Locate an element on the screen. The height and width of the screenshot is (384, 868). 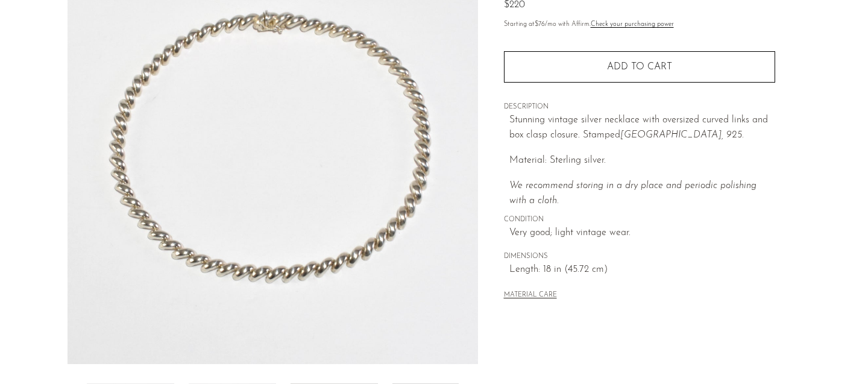
span: Very good; light vintage wear. is located at coordinates (642, 233).